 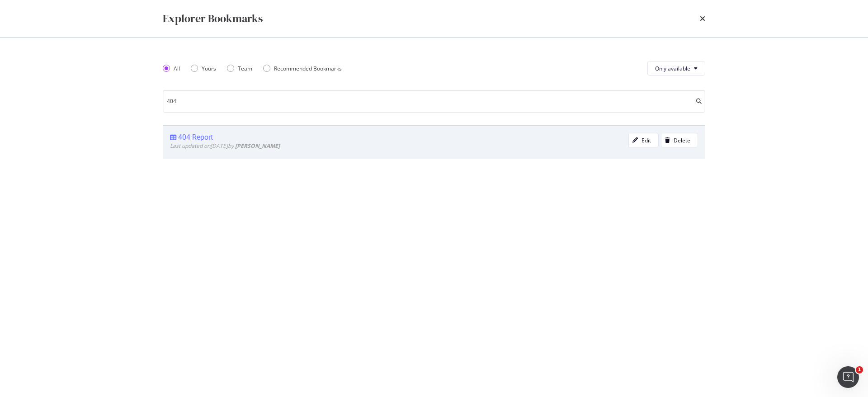 What do you see at coordinates (702, 19) in the screenshot?
I see `div: times` at bounding box center [702, 19].